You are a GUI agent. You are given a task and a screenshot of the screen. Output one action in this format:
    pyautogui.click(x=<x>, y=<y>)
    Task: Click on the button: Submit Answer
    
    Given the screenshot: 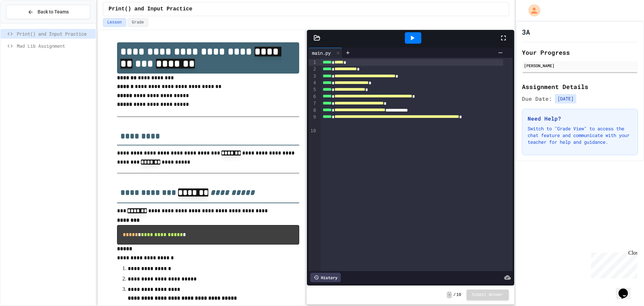 What is the action you would take?
    pyautogui.click(x=488, y=295)
    